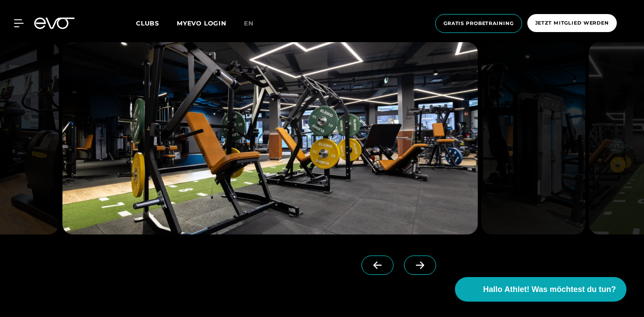 The width and height of the screenshot is (644, 317). I want to click on span: Jetzt Mitglied werden, so click(572, 23).